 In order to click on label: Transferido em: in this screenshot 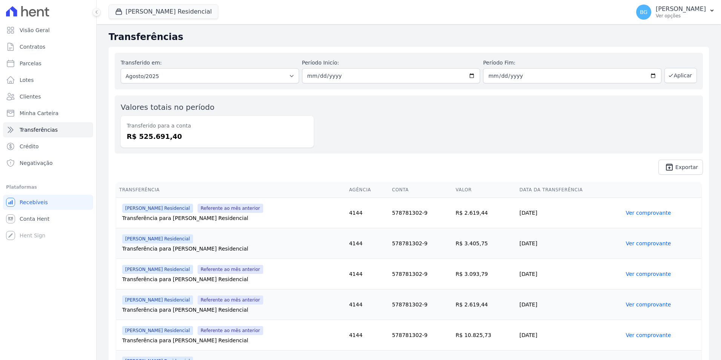, I will do `click(141, 63)`.